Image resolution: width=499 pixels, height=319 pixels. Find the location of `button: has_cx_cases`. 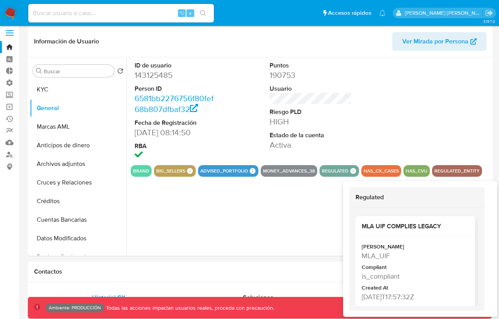

button: has_cx_cases is located at coordinates (381, 171).